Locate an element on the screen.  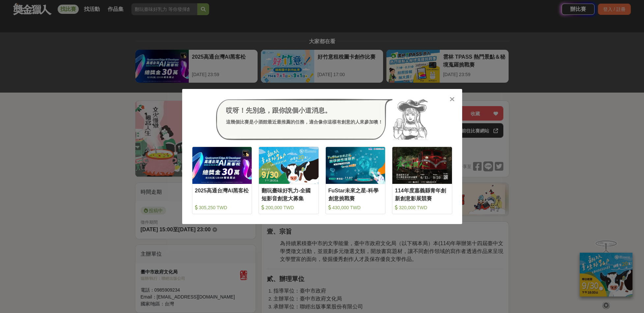
div: 200,000 TWD is located at coordinates (289, 208).